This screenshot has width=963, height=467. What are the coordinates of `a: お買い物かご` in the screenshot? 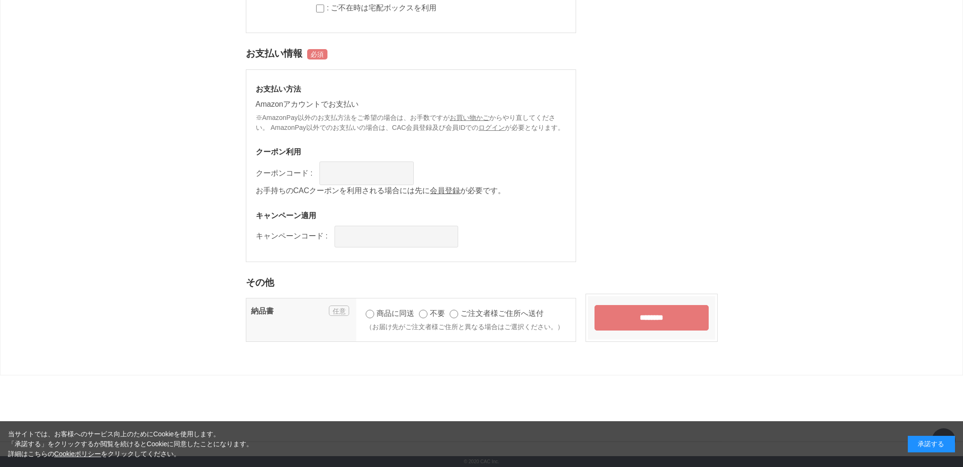 It's located at (469, 117).